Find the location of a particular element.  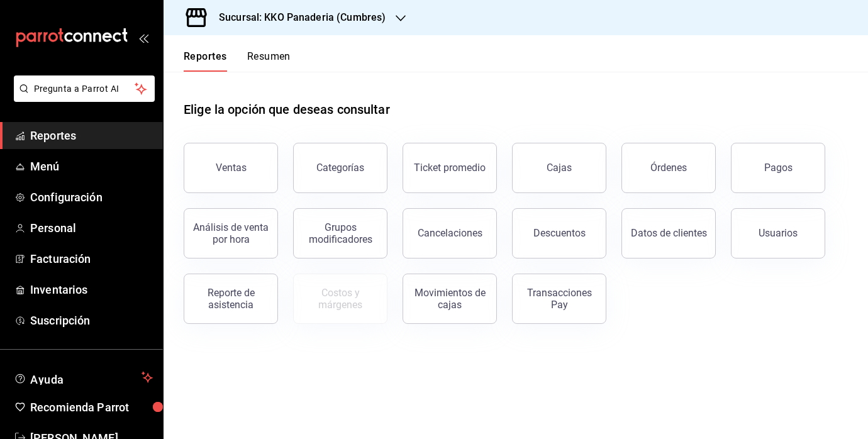

button: Cancelaciones is located at coordinates (450, 234).